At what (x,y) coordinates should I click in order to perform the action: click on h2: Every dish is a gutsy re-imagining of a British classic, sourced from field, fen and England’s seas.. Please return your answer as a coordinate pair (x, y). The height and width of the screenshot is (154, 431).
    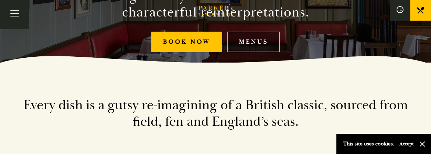
    Looking at the image, I should click on (216, 114).